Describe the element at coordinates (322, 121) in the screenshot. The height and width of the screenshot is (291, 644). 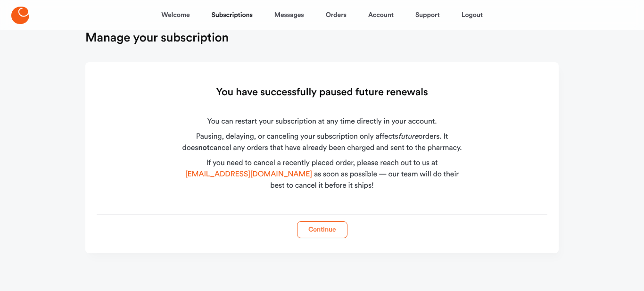
I see `div: You can restart your subscription at any time directly in your account.` at that location.